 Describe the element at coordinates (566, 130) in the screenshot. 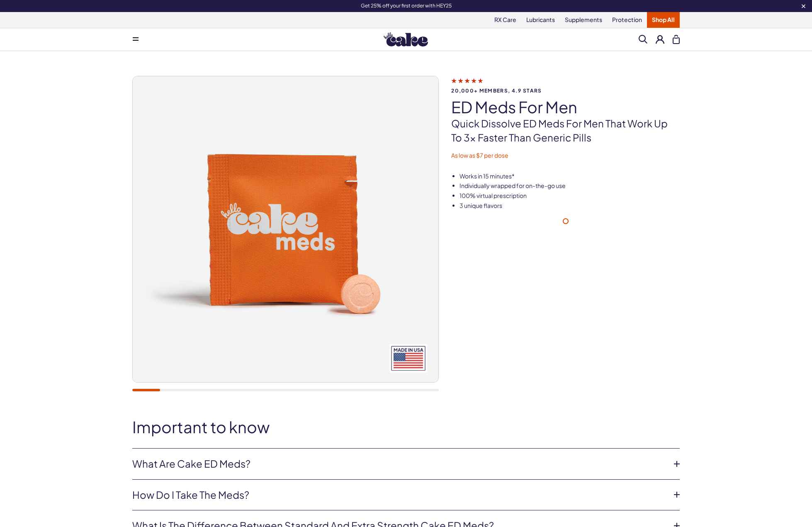

I see `p: Quick dissolve ED Meds for men that work up to 3x faster than generic pills` at that location.